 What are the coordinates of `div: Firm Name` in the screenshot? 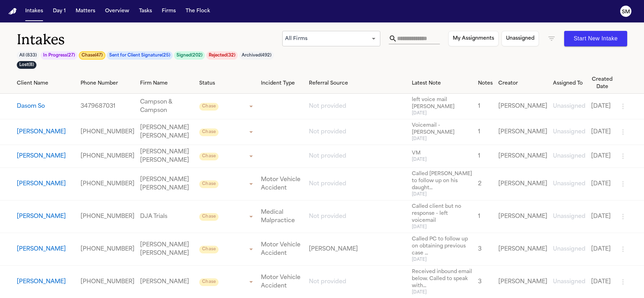 It's located at (167, 83).